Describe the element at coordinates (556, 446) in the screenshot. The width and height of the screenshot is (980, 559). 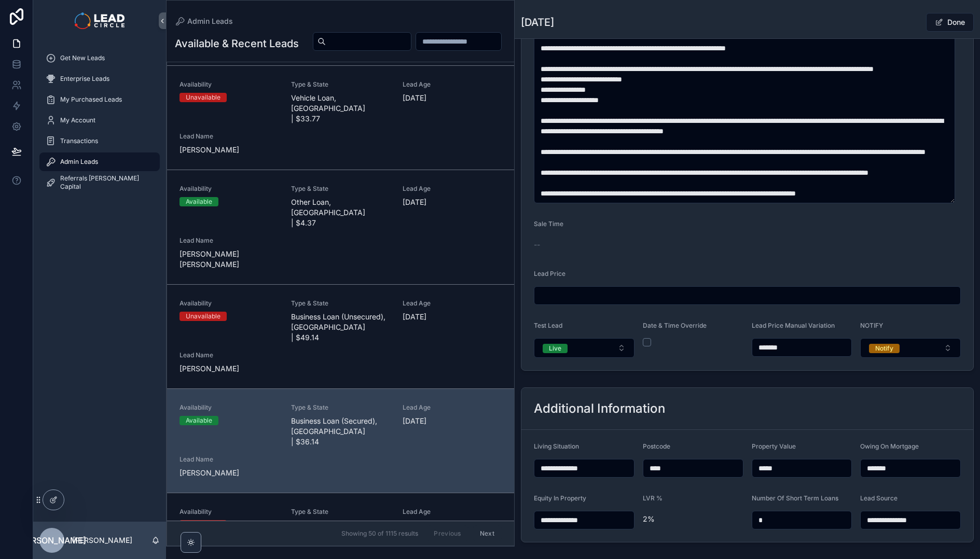
I see `span: Living Situation` at that location.